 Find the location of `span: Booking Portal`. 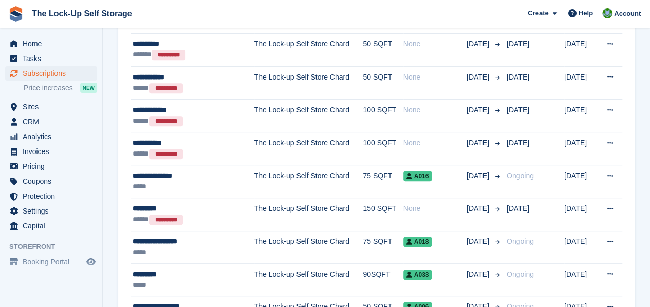

span: Booking Portal is located at coordinates (53, 262).